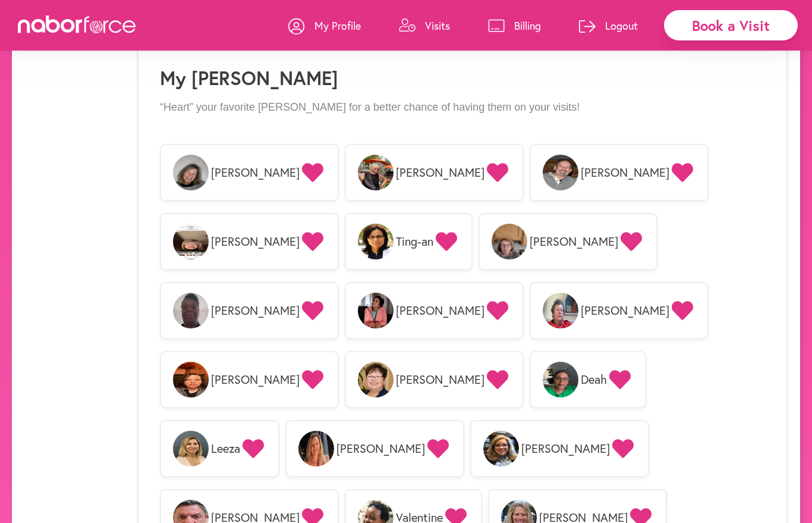 This screenshot has width=812, height=523. What do you see at coordinates (621, 26) in the screenshot?
I see `p: Logout` at bounding box center [621, 26].